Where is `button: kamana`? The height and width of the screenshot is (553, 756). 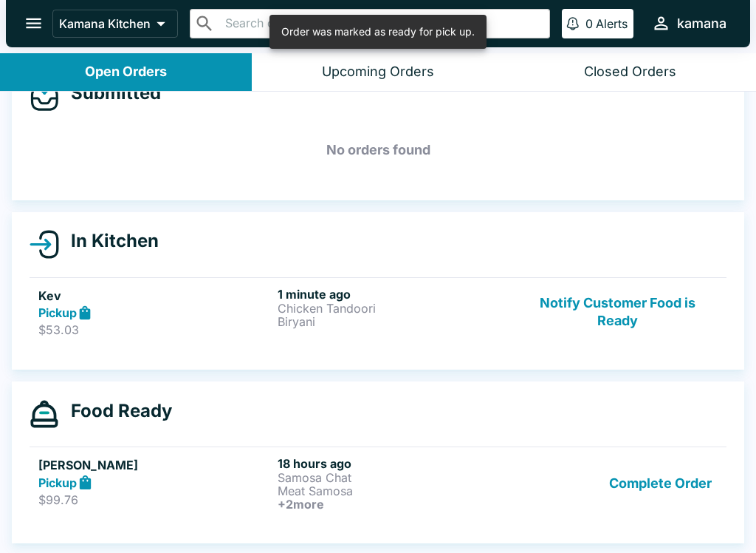
button: kamana is located at coordinates (690, 23).